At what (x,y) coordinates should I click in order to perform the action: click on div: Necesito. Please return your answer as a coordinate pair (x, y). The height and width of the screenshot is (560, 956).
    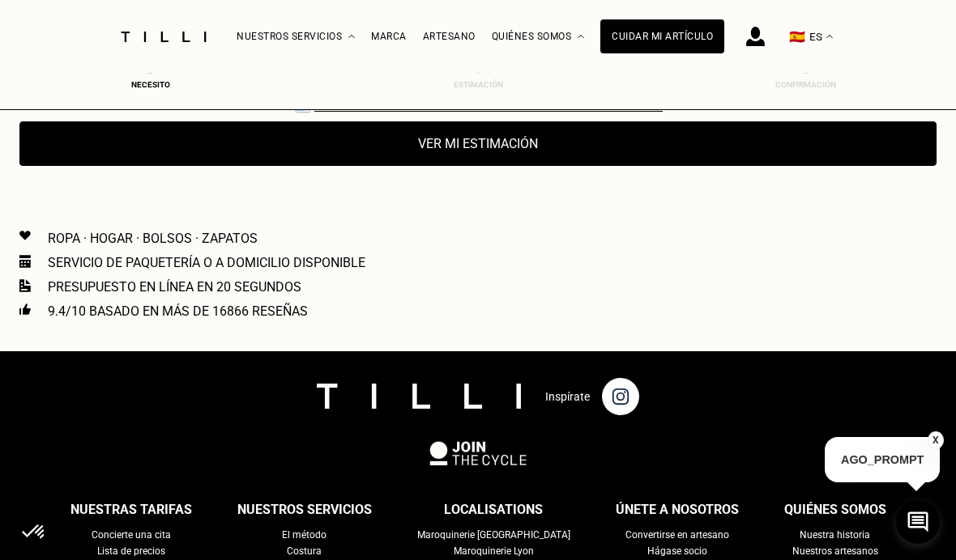
    Looking at the image, I should click on (151, 84).